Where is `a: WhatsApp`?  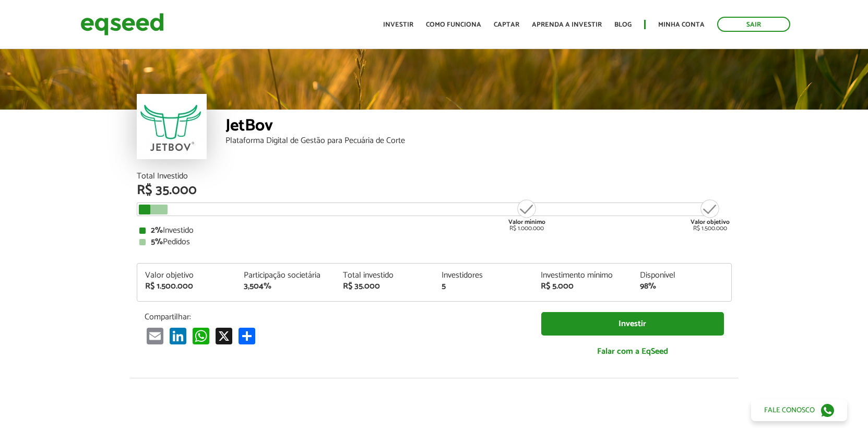
a: WhatsApp is located at coordinates (201, 336).